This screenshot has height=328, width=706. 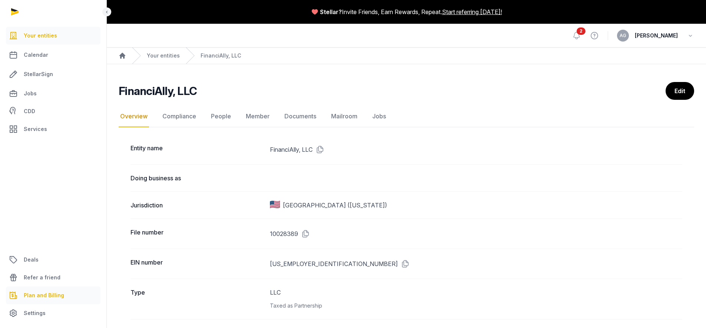 I want to click on span: Deals, so click(x=31, y=259).